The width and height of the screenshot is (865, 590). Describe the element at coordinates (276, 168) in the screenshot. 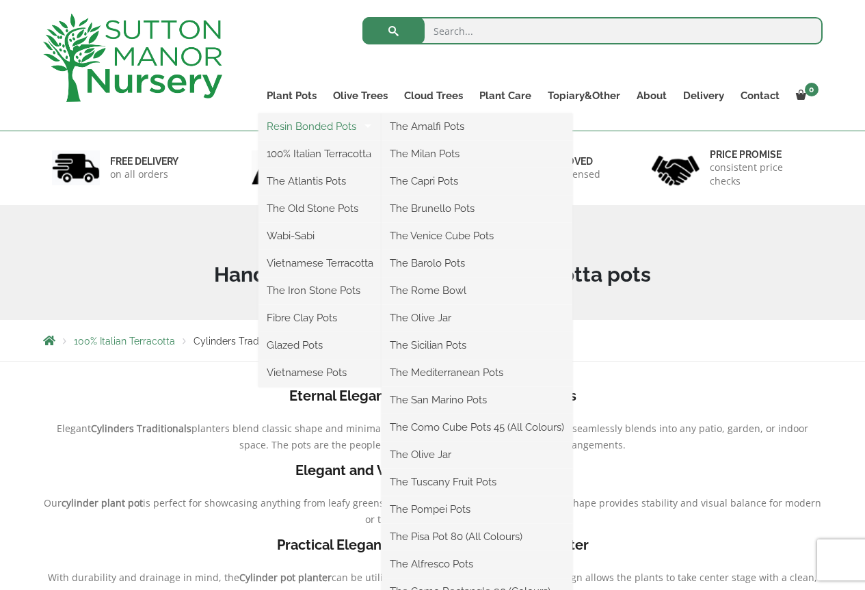

I see `img: 2.jpg` at that location.